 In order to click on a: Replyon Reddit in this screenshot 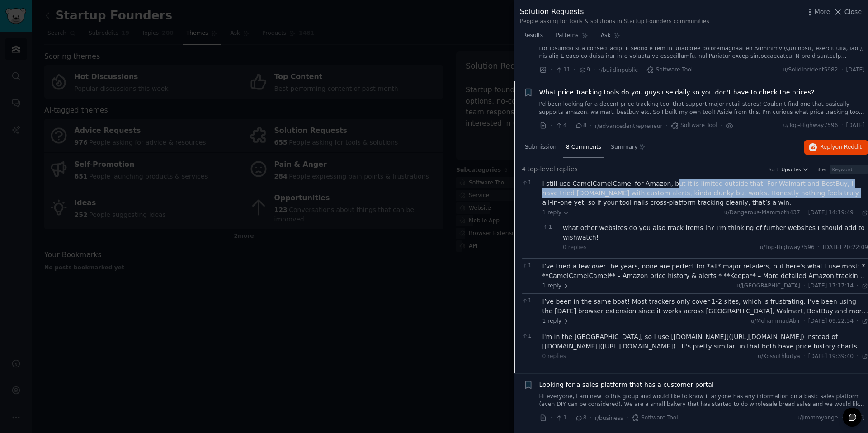, I will do `click(836, 148)`.